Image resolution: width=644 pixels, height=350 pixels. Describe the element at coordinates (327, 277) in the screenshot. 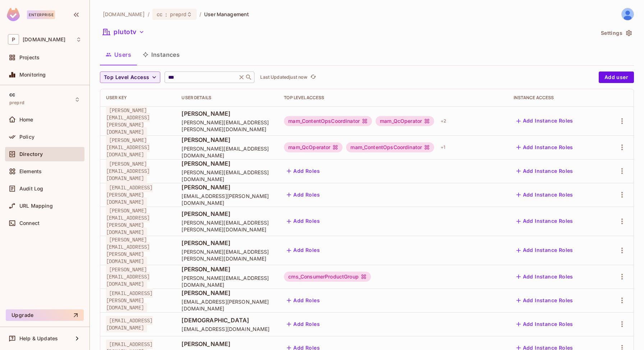

I see `div: cms_ConsumerProductGroup` at that location.